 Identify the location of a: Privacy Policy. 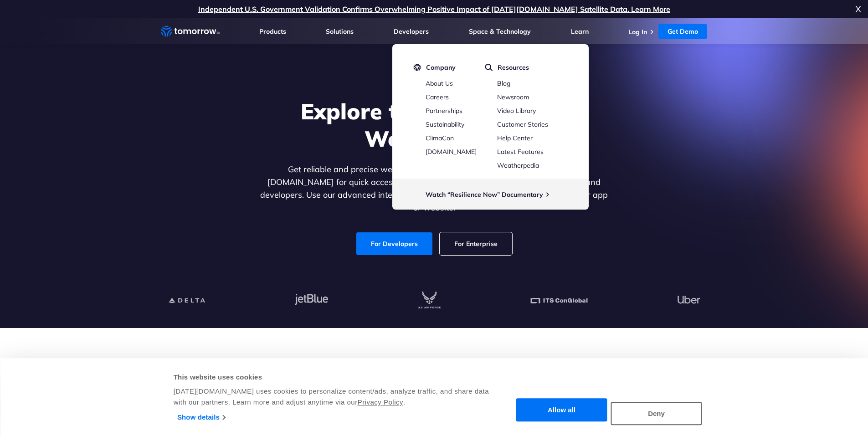
(381, 402).